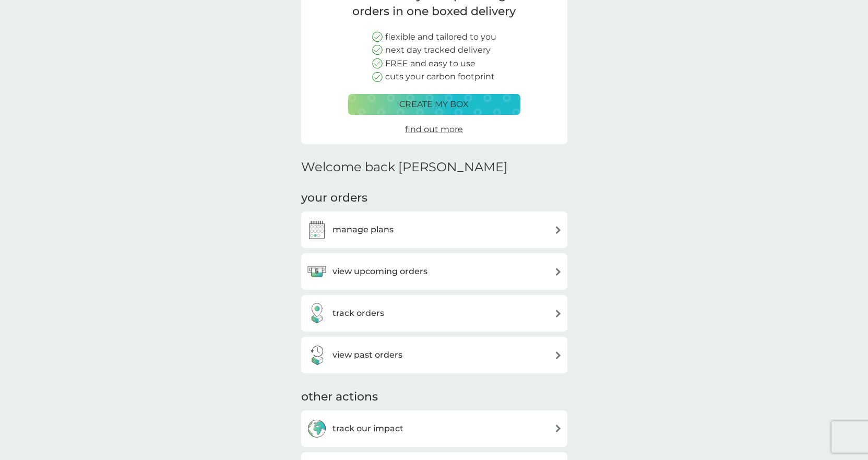 The height and width of the screenshot is (460, 868). I want to click on h3: view past orders, so click(367, 355).